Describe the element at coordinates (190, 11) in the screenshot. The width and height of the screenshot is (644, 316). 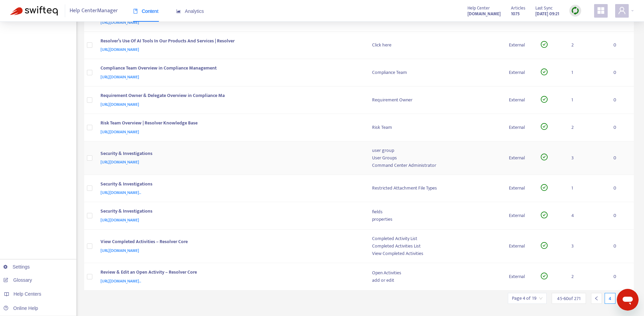
I see `span: Analytics` at that location.